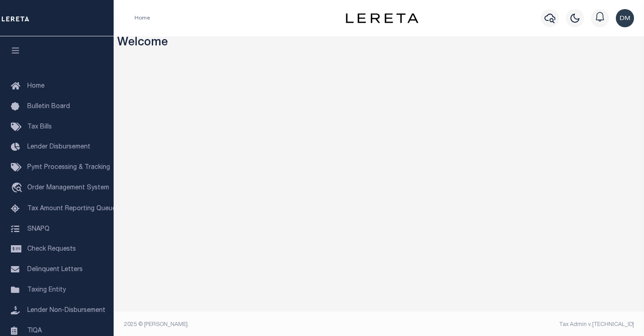 The width and height of the screenshot is (644, 336). What do you see at coordinates (625, 18) in the screenshot?
I see `img: svg+xml;base64,PHN2ZyB4bWxucz0iaHR0cDovL3d3dy53My5vcmcvMjAwMC9zdmciIHBvaW50ZXItZXZlbnRzPSJub25lIi...` at bounding box center [625, 18].